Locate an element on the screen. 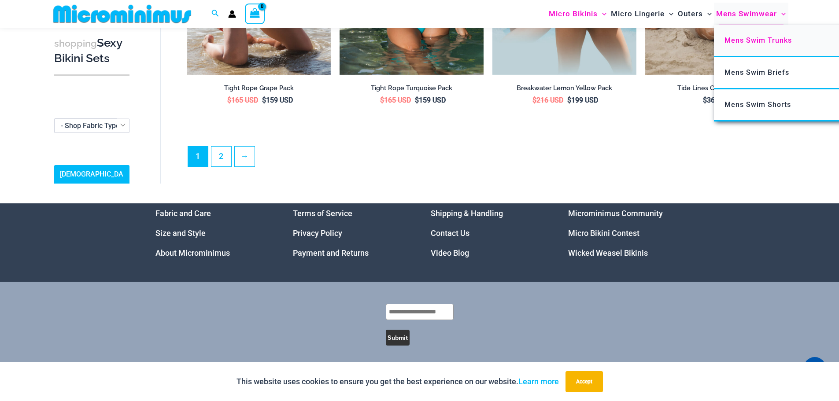  bdi: 199 USD is located at coordinates (582, 100).